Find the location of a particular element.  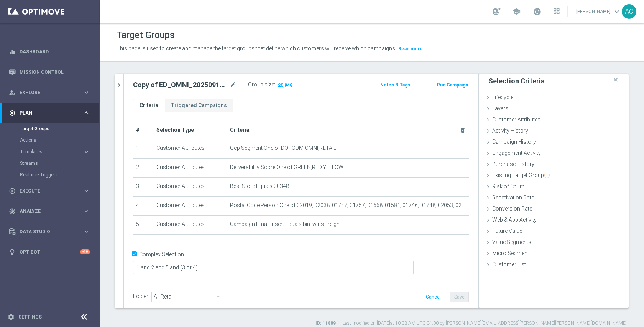

button: person_search Explore keyboard_arrow_right is located at coordinates (50, 93).